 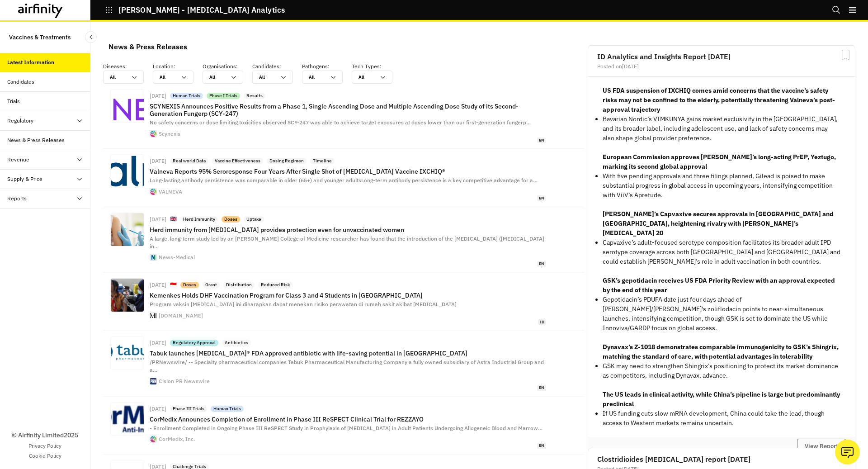 What do you see at coordinates (17, 199) in the screenshot?
I see `div: Reports` at bounding box center [17, 199].